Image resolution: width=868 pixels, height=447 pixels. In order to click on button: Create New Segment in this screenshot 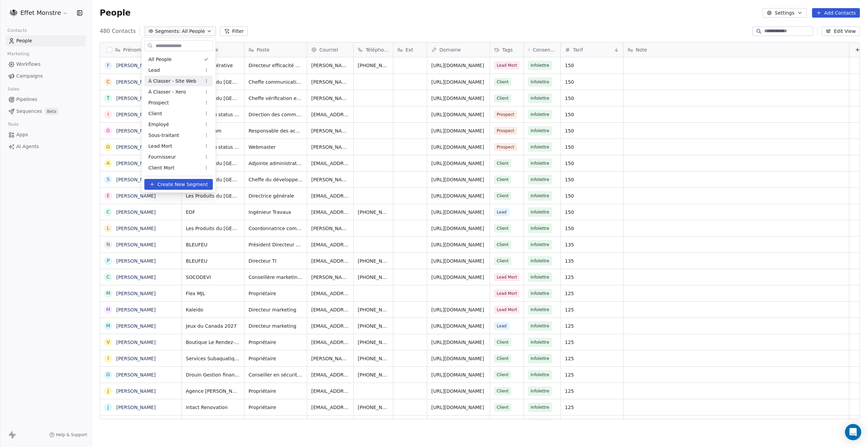, I will do `click(179, 184)`.